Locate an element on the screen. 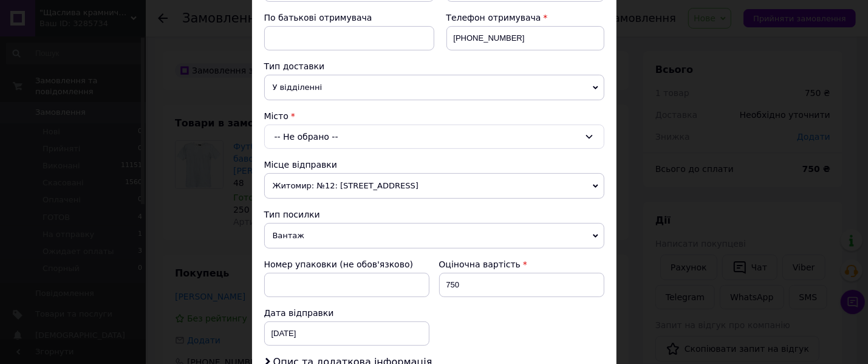 This screenshot has width=868, height=364. span: Вантаж is located at coordinates (435, 236).